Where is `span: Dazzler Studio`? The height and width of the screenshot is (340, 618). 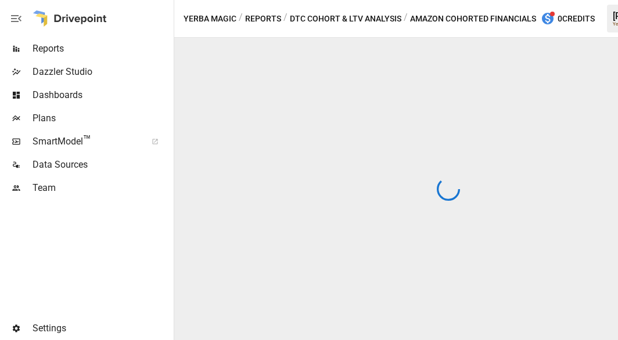
span: Dazzler Studio is located at coordinates (102, 72).